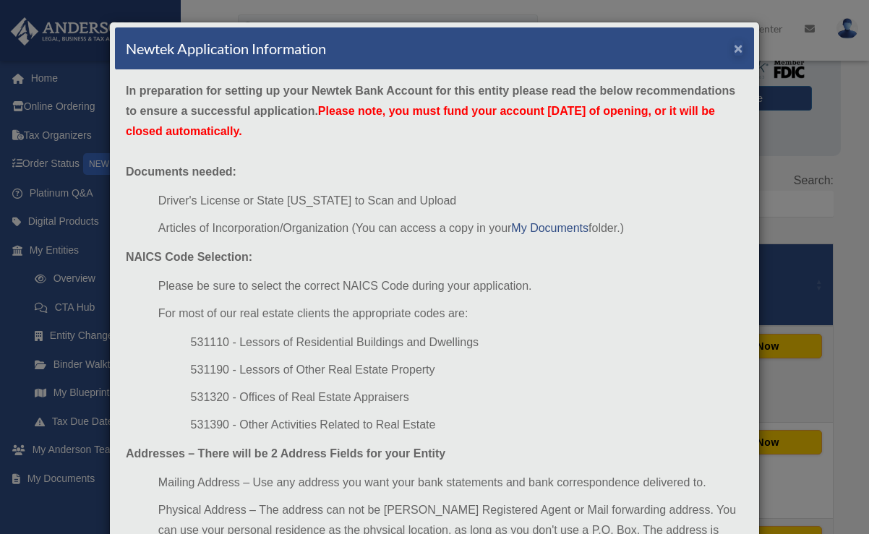  I want to click on strong: In preparation for setting up your Newtek Bank Account for this entity please read the below reco..., so click(430, 111).